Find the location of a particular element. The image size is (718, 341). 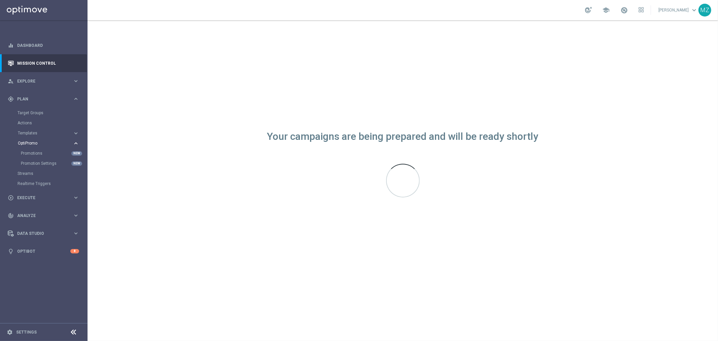

span: Plan is located at coordinates (45, 99).